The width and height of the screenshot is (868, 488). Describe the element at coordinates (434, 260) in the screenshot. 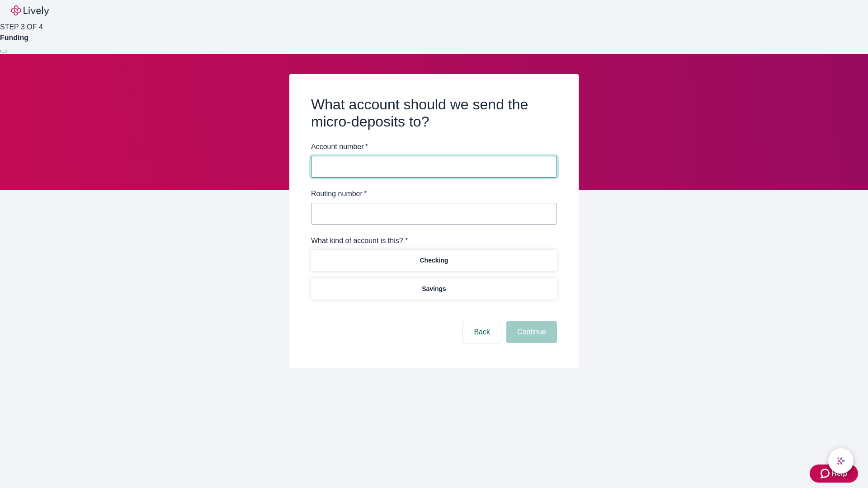

I see `button: Checking` at that location.